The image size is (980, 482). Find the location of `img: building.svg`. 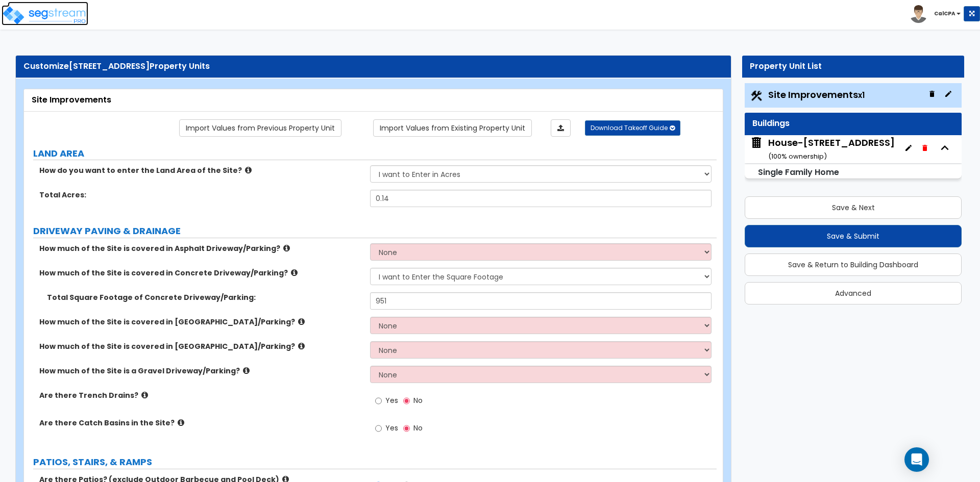

img: building.svg is located at coordinates (756, 143).